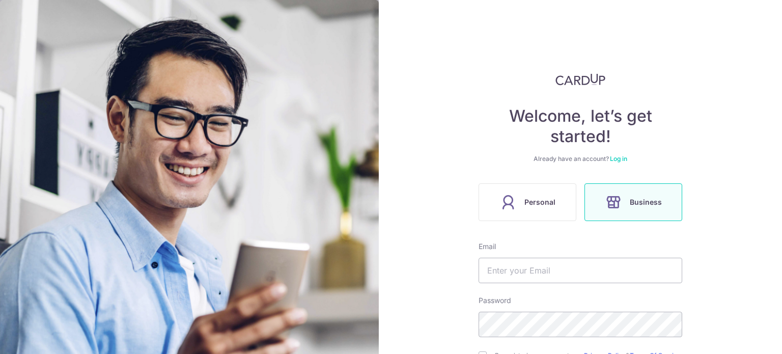 The width and height of the screenshot is (782, 354). I want to click on h4: Welcome, let’s get started!, so click(580, 126).